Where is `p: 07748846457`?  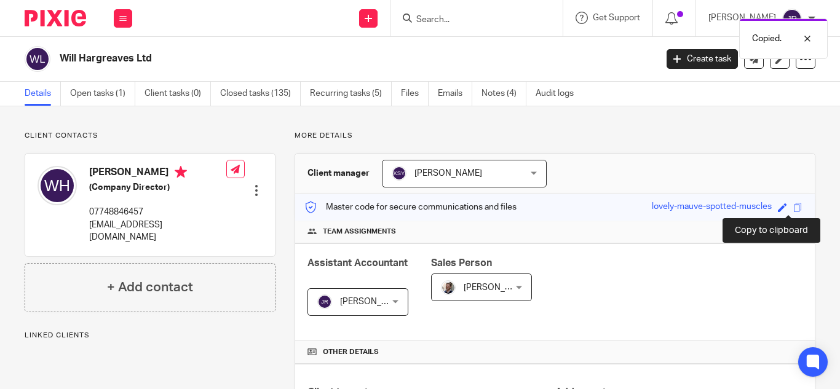
p: 07748846457 is located at coordinates (157, 212).